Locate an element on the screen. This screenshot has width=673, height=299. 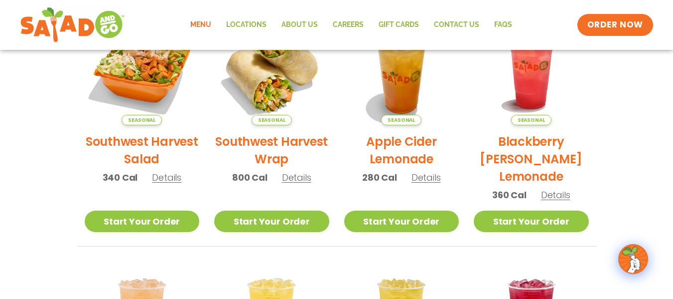
a: Locations is located at coordinates (246, 25).